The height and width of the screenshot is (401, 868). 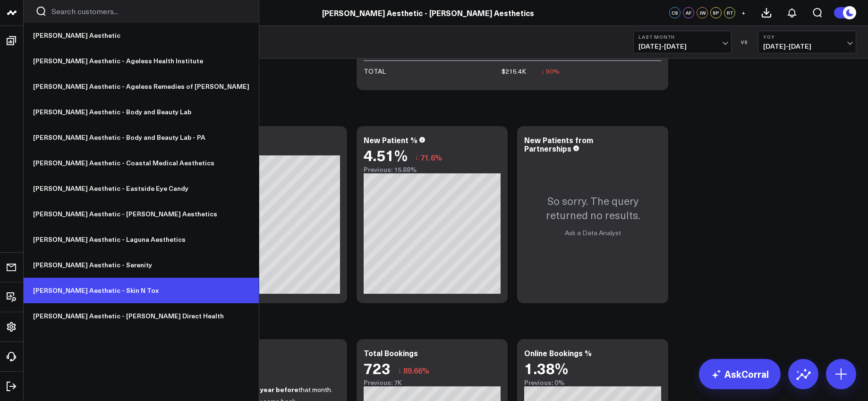 What do you see at coordinates (431, 157) in the screenshot?
I see `span: 71.6%` at bounding box center [431, 157].